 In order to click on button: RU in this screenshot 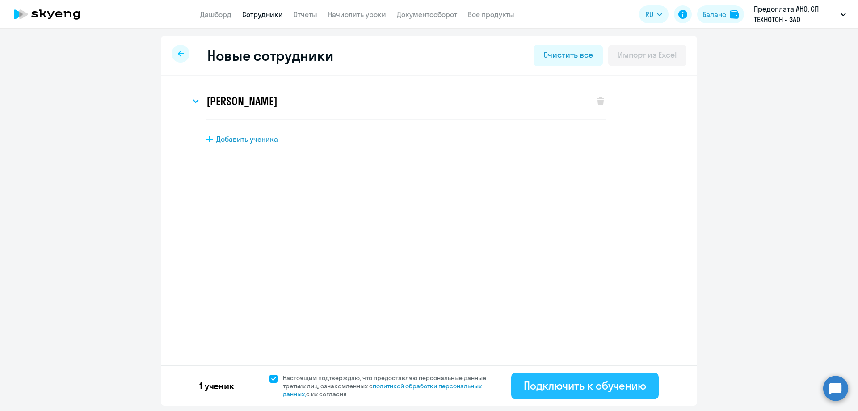, I will do `click(653, 14)`.